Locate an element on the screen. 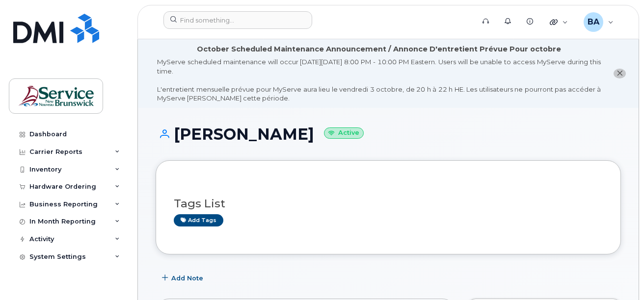  h3: Tags List is located at coordinates (388, 203).